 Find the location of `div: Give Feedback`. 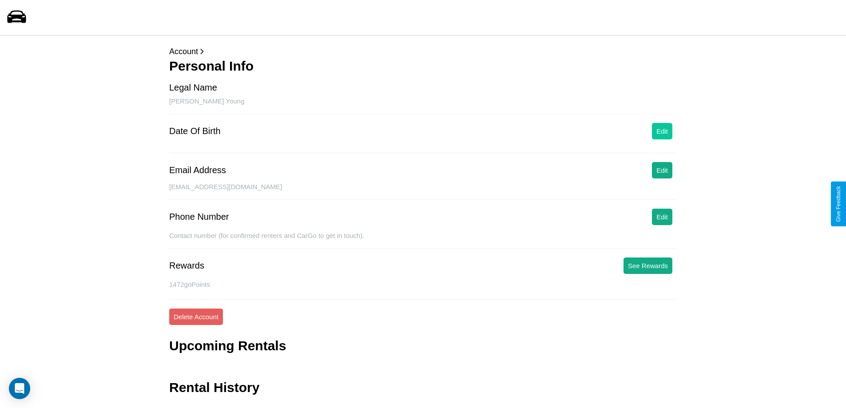

div: Give Feedback is located at coordinates (838, 204).